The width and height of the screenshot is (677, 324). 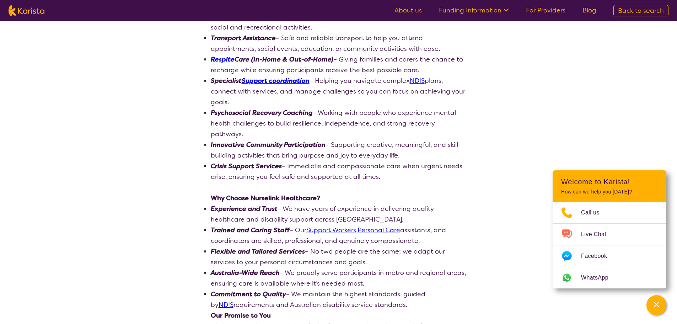 What do you see at coordinates (265, 198) in the screenshot?
I see `strong: Why Choose Nurselink Healthcare?` at bounding box center [265, 198].